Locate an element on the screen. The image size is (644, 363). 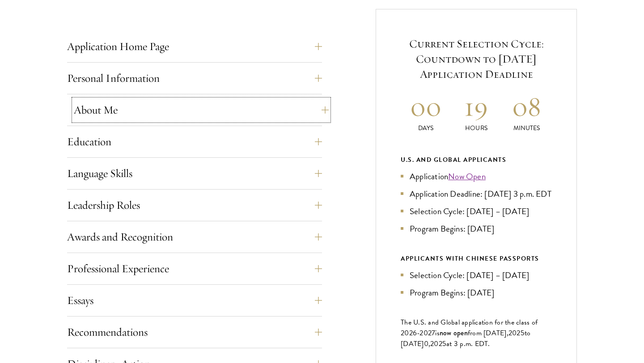
h2: 00 is located at coordinates (426, 106).